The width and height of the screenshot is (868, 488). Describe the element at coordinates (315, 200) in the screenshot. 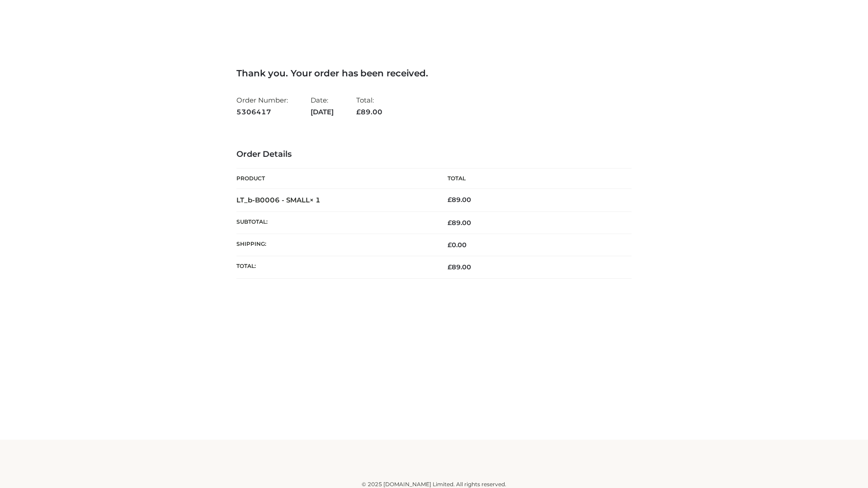

I see `strong: × 1` at that location.